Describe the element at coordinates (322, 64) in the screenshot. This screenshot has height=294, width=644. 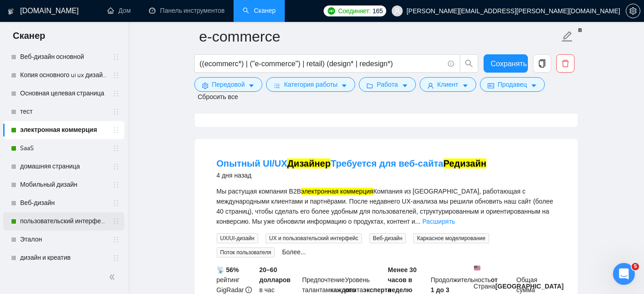
I see `input: Поиск работы фрилансером...` at that location.